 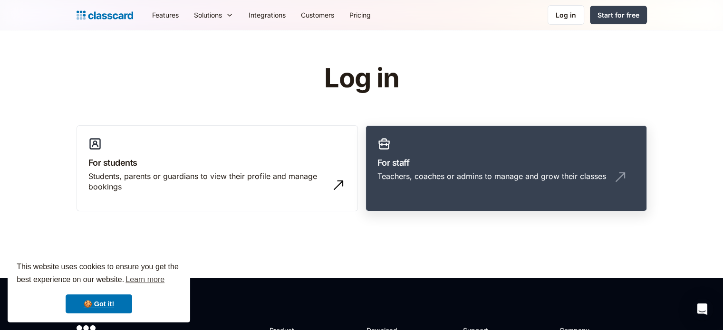 What do you see at coordinates (619, 15) in the screenshot?
I see `div: Start for free` at bounding box center [619, 15].